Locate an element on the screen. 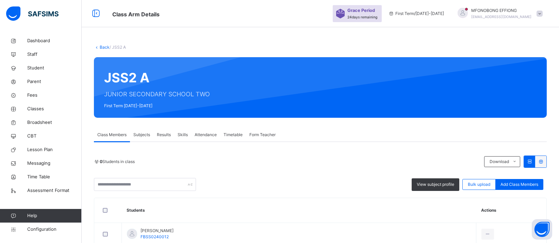 This screenshot has height=243, width=559. span: Timetable is located at coordinates (233, 135).